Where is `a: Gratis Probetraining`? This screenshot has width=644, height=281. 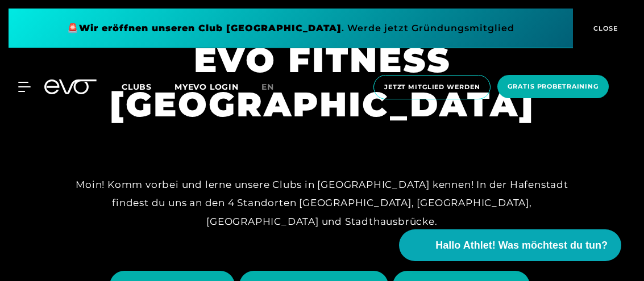
a: Gratis Probetraining is located at coordinates (553, 87).